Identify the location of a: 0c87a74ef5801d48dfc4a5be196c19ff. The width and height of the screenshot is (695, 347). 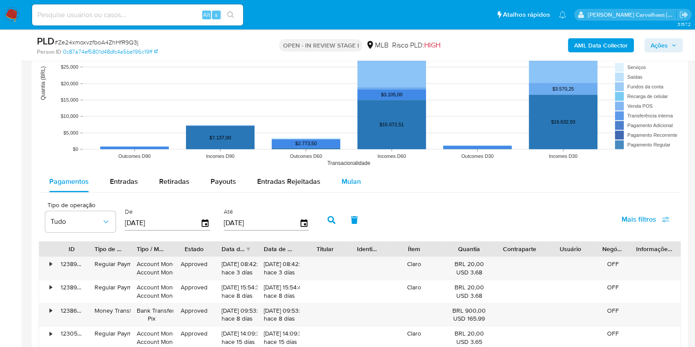
(110, 52).